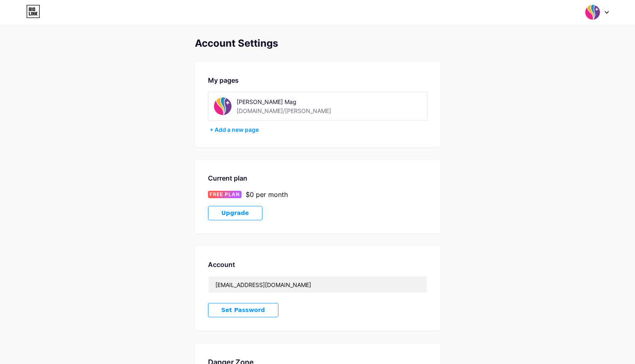 The height and width of the screenshot is (364, 635). Describe the element at coordinates (243, 310) in the screenshot. I see `button: Set Password` at that location.